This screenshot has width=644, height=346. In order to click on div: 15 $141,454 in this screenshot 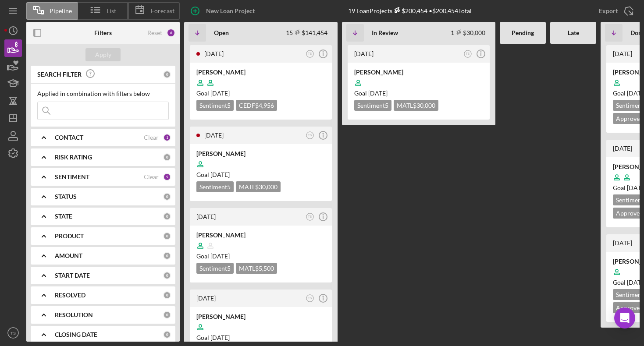, I will do `click(306, 33)`.